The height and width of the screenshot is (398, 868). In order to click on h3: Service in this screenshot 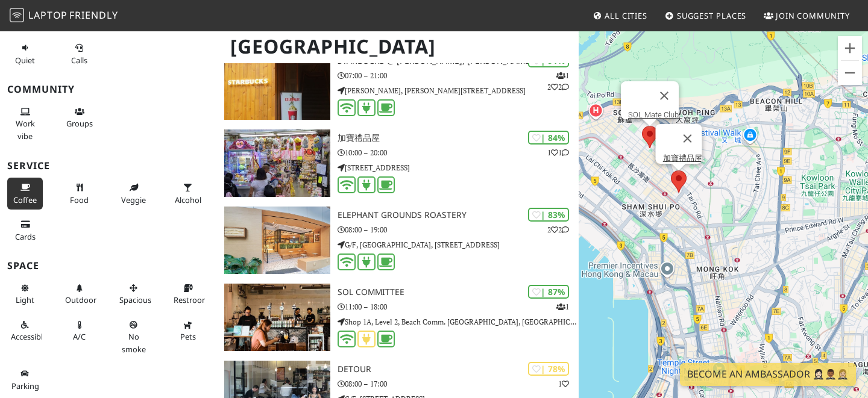, I will do `click(109, 166)`.